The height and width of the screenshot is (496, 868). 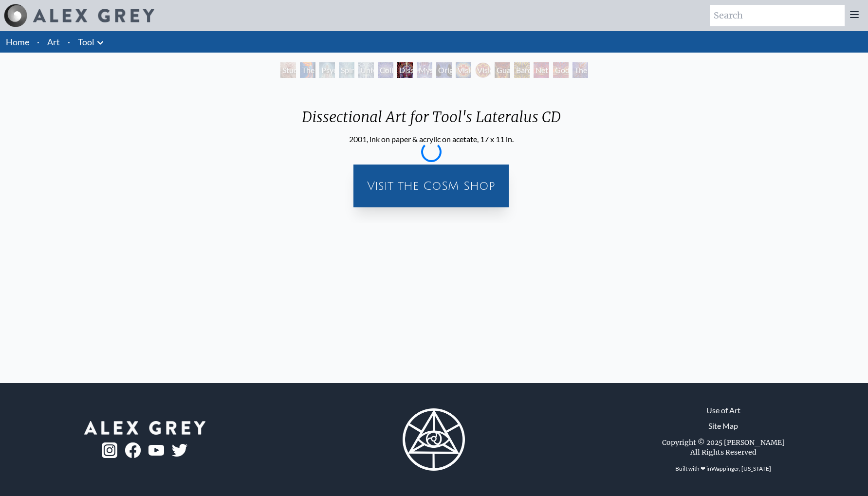 I want to click on div: Guardian of Infinite Vision, so click(x=502, y=70).